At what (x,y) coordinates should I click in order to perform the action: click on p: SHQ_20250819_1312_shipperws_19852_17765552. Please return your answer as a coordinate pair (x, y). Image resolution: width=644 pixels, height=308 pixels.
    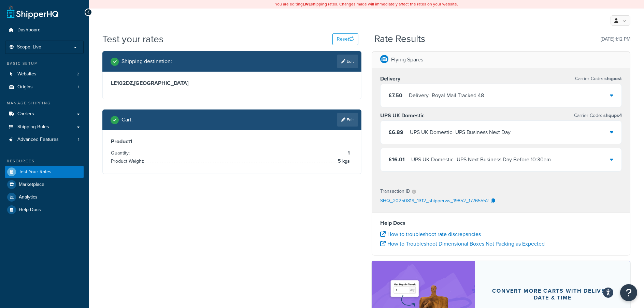
    Looking at the image, I should click on (435, 201).